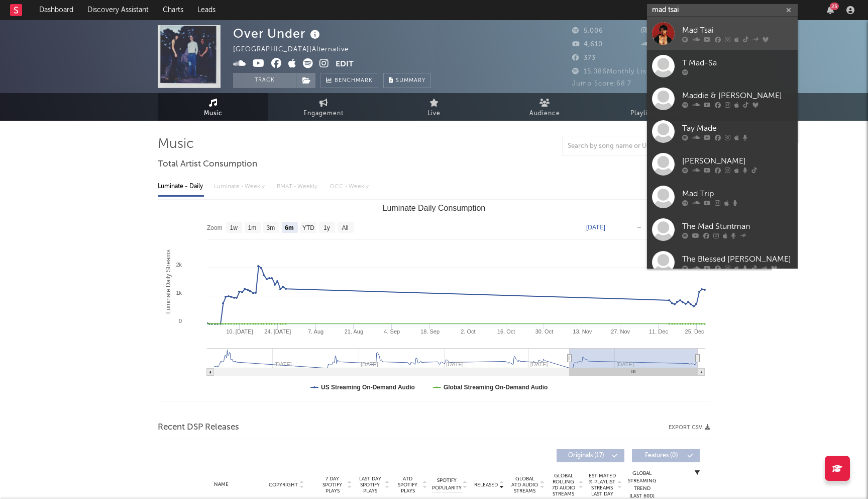 Image resolution: width=868 pixels, height=499 pixels. I want to click on text: 18. Sep, so click(430, 331).